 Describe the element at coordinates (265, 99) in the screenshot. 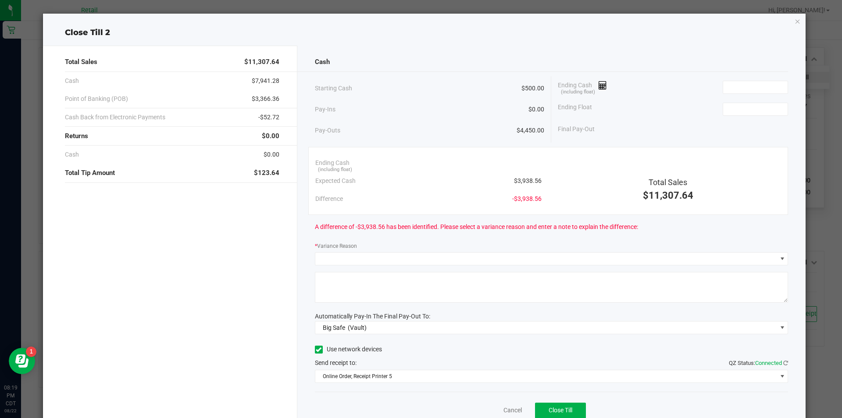

I see `span: $3,366.36` at that location.